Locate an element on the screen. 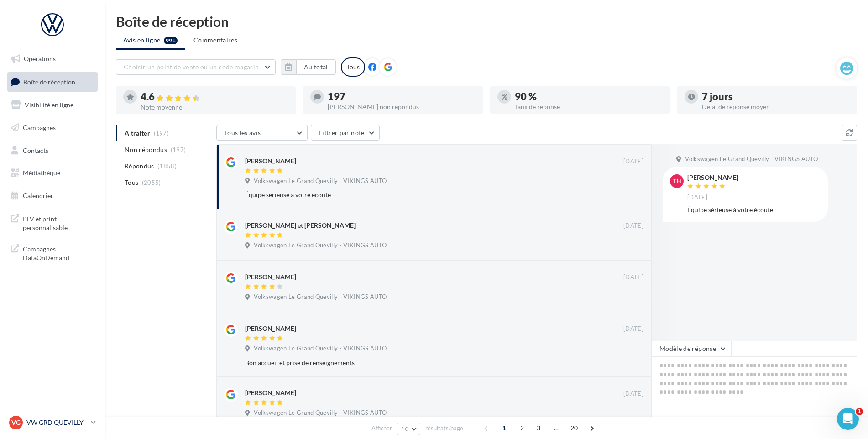  span: 2 is located at coordinates (522, 428).